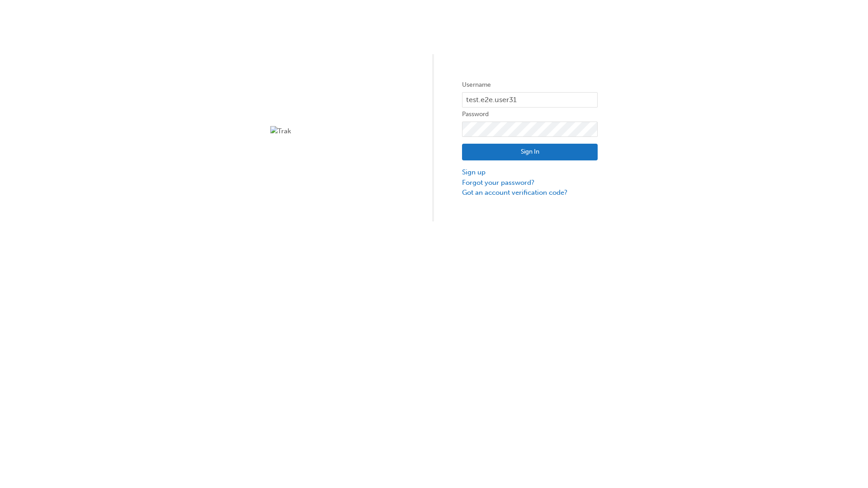  I want to click on input: Username, so click(530, 100).